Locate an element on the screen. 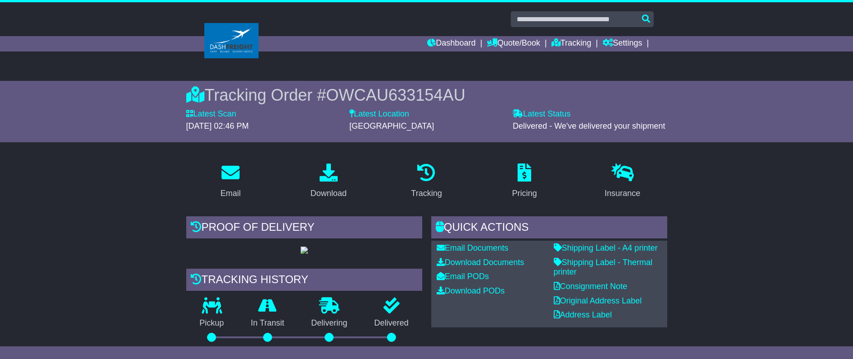  span: OWCAU633154AU is located at coordinates (395, 95).